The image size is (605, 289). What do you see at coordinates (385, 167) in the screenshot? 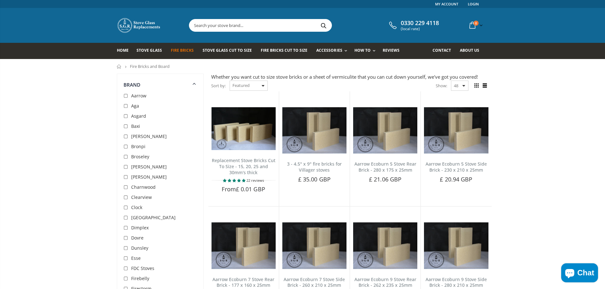
I see `a: Aarrow Ecoburn 5 Stove Rear Brick - 280 x 175 x 25mm` at bounding box center [385, 167].